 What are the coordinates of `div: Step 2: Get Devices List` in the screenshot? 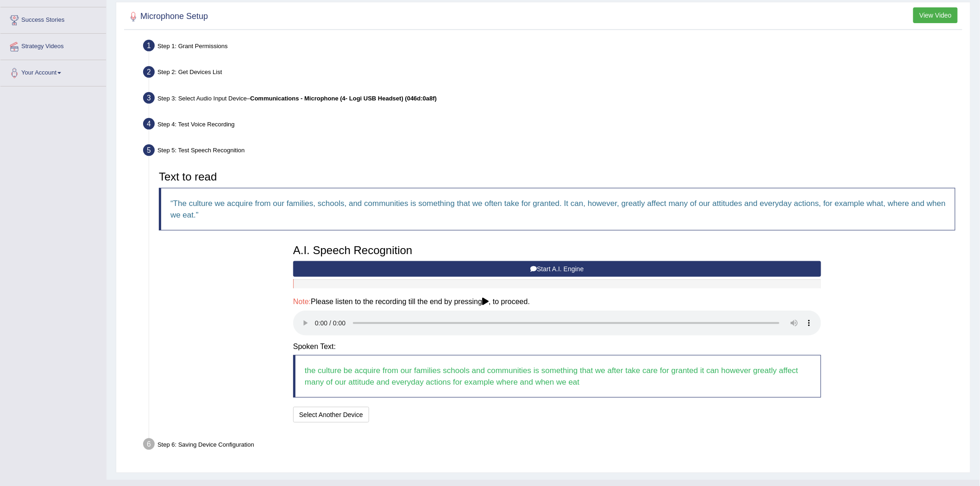 It's located at (553, 74).